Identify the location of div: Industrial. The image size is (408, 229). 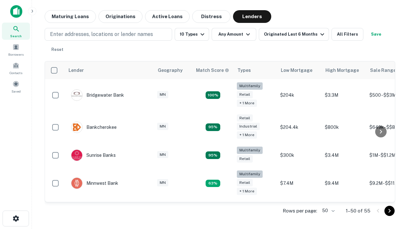
(248, 126).